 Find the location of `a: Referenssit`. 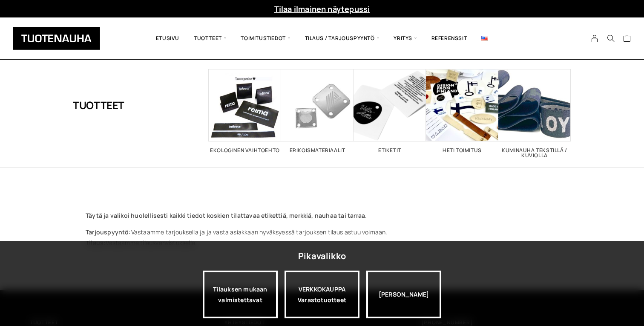

a: Referenssit is located at coordinates (449, 38).